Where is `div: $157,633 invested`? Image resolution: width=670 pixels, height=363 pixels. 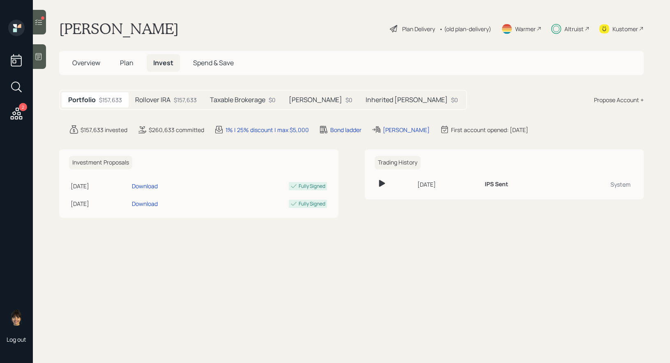
div: $157,633 invested is located at coordinates (104, 130).